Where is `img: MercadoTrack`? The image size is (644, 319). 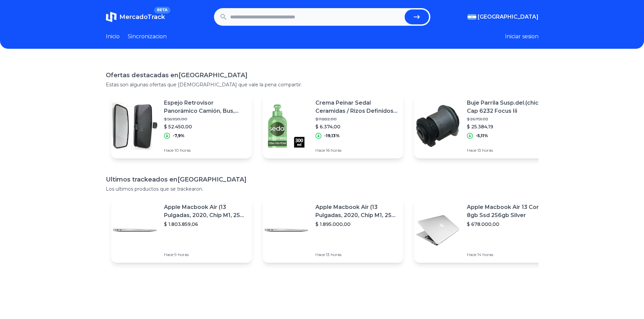 img: MercadoTrack is located at coordinates (111, 17).